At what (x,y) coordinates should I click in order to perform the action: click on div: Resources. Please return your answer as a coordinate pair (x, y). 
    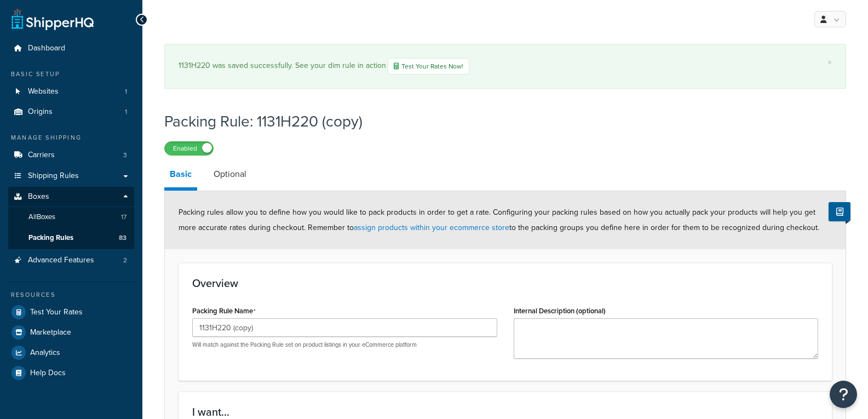
    Looking at the image, I should click on (71, 294).